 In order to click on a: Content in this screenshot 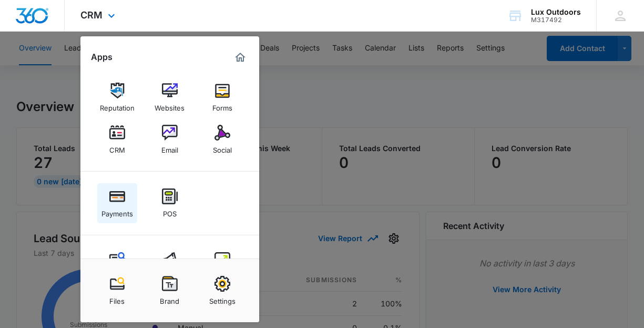, I will do `click(117, 267)`.